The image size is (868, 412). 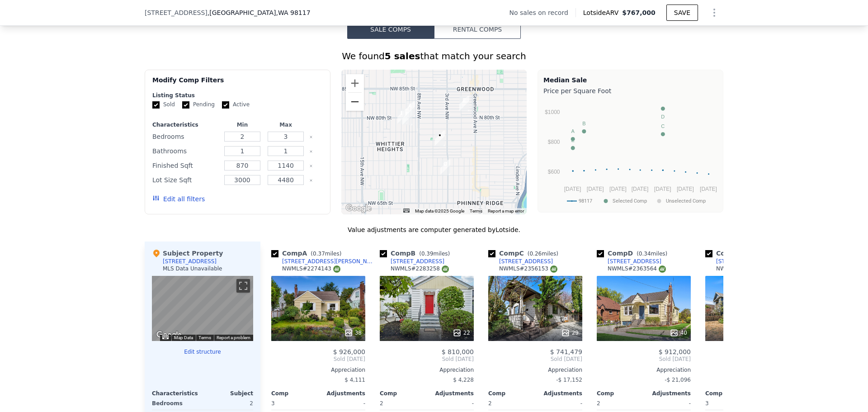 I want to click on button: Show Options, so click(x=714, y=13).